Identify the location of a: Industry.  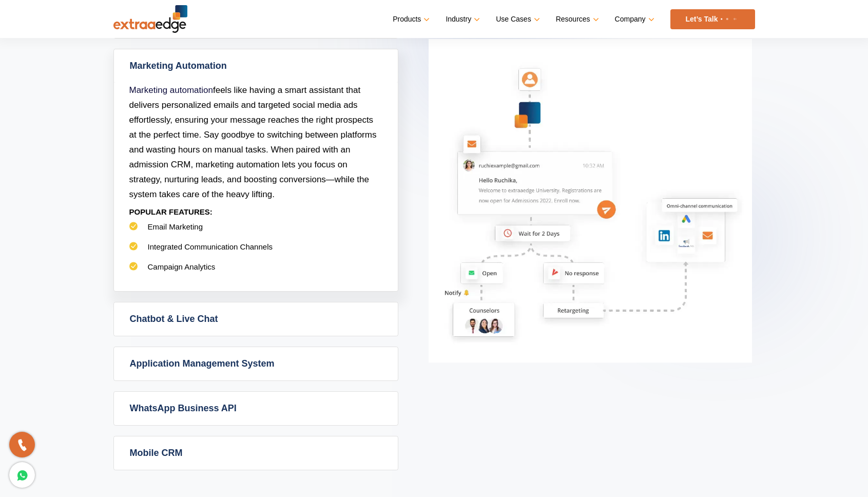
(461, 19).